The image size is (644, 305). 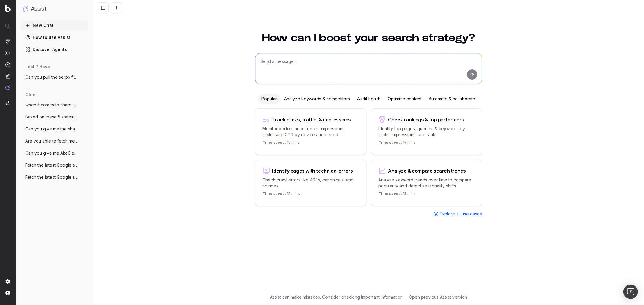 I want to click on a: How to use Assist, so click(x=54, y=38).